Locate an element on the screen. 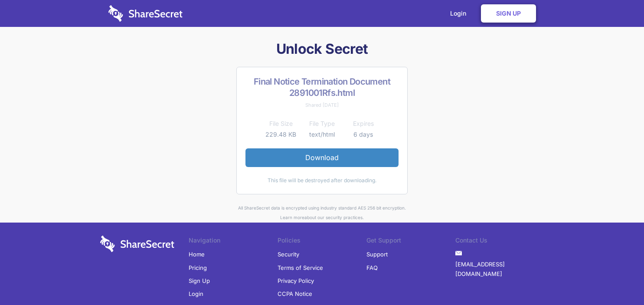 The width and height of the screenshot is (644, 305). h2: Final Notice Termination Document 2891001Rfs.html is located at coordinates (322, 87).